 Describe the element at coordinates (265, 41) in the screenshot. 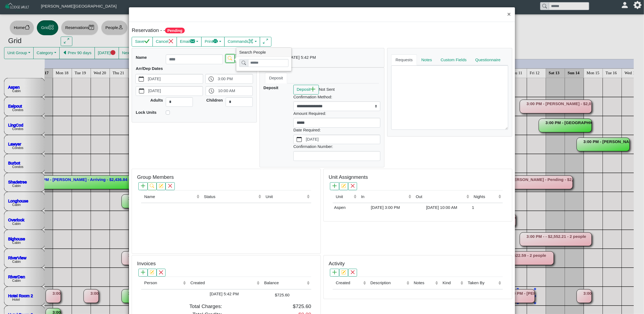

I see `svg: arrows angle expand` at that location.